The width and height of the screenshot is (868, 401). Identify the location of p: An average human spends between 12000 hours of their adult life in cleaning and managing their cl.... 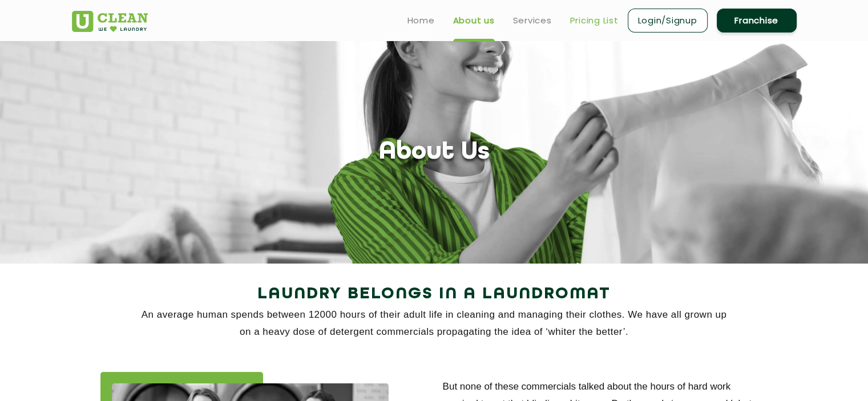
(435, 324).